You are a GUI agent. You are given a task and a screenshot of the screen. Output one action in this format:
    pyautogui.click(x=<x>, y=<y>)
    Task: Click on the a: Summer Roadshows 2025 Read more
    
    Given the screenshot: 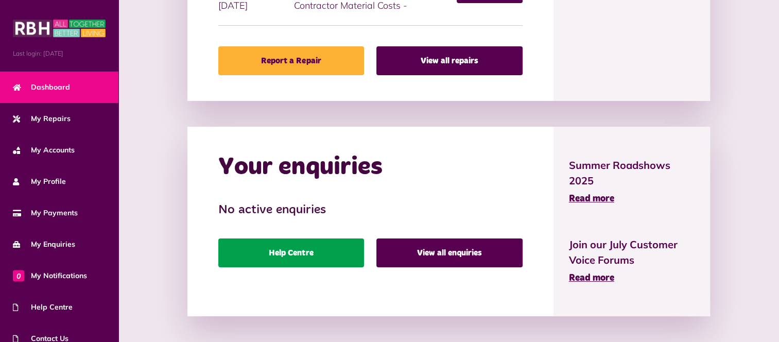 What is the action you would take?
    pyautogui.click(x=632, y=182)
    